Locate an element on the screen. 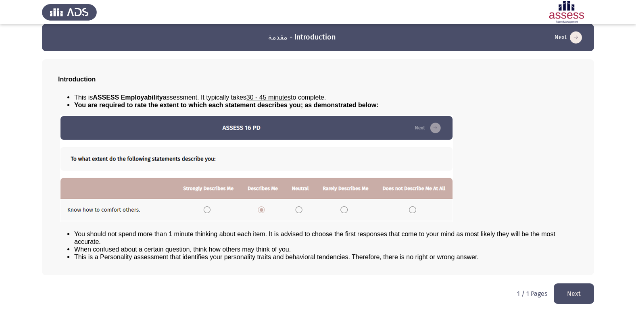 The height and width of the screenshot is (312, 636). img: Assessment logo of ASSESS Employability - EBI is located at coordinates (567, 12).